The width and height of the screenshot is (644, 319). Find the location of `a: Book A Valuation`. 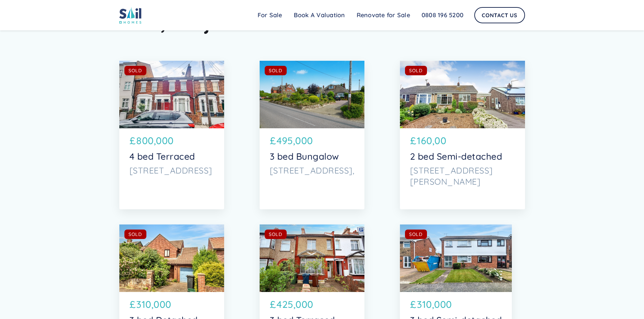

a: Book A Valuation is located at coordinates (319, 15).